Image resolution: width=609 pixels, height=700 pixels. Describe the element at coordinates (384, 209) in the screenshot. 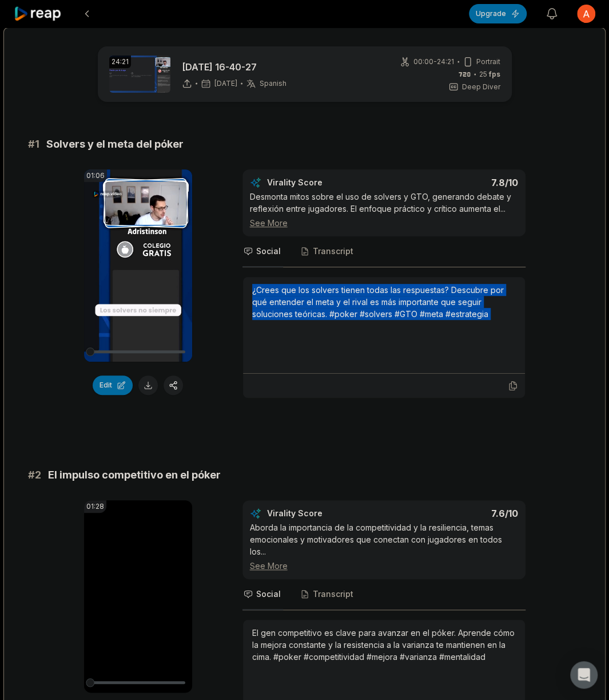

I see `div: Desmonta mitos sobre el uso de solvers y GTO, generando debate y reflexión entre jugadores. El en...` at that location.